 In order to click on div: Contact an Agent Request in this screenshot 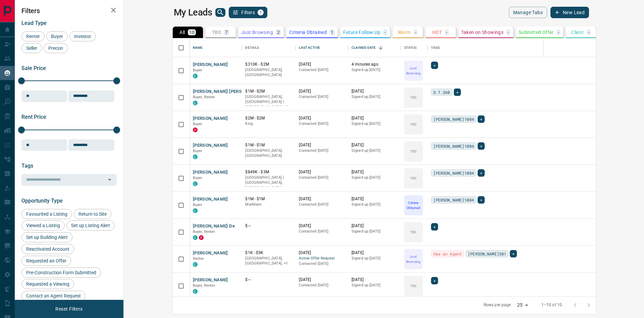, I will do `click(53, 296)`.